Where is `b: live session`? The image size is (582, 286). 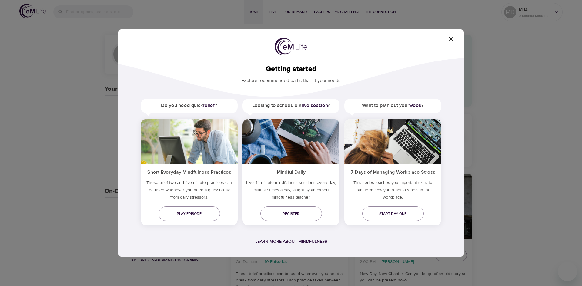
b: live session is located at coordinates (314, 105).